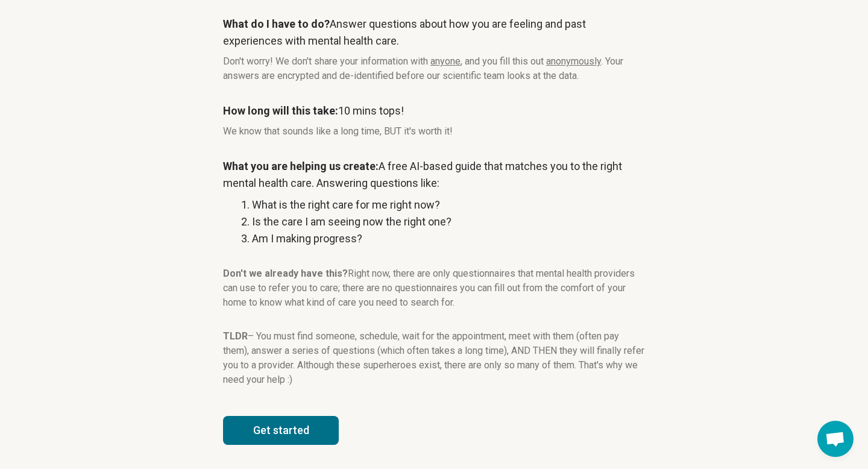 The width and height of the screenshot is (868, 469). Describe the element at coordinates (574, 61) in the screenshot. I see `span: anonymously` at that location.